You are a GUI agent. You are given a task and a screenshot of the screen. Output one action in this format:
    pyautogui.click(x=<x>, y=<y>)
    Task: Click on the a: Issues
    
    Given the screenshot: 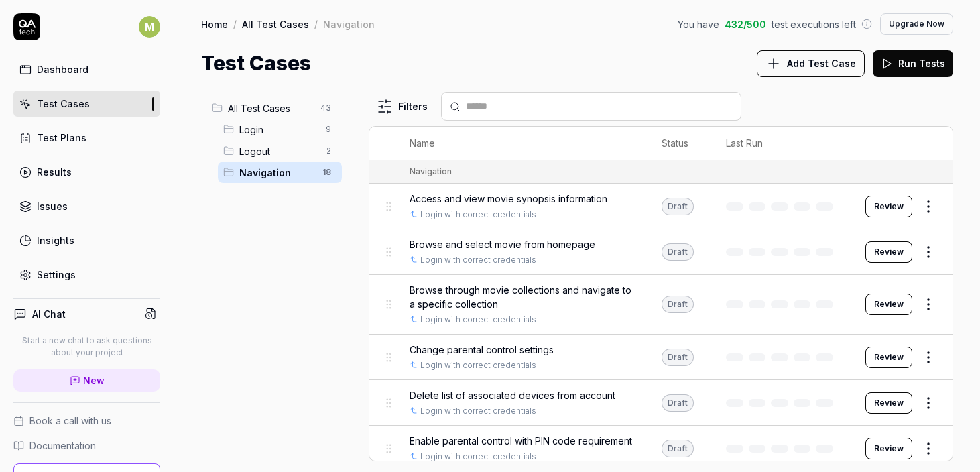 What is the action you would take?
    pyautogui.click(x=87, y=206)
    